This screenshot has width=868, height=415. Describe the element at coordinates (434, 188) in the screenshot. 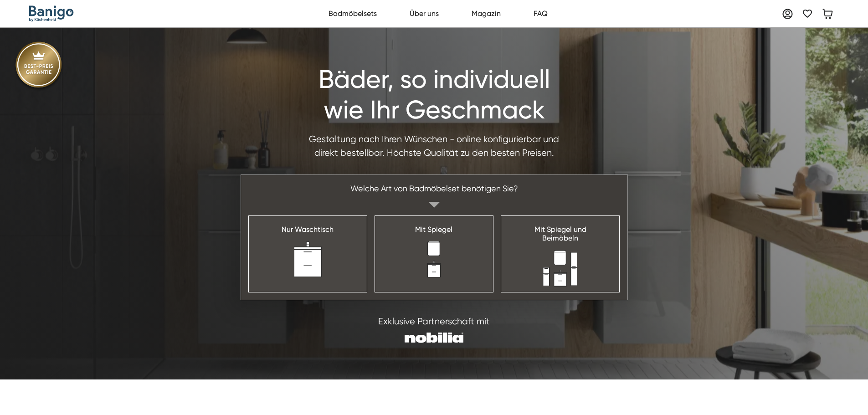

I see `div: Welche Art von Badmöbelset benötigen Sie?` at that location.